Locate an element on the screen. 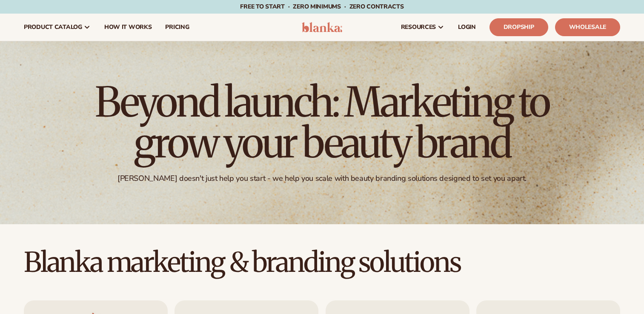  a: LOGIN is located at coordinates (467, 27).